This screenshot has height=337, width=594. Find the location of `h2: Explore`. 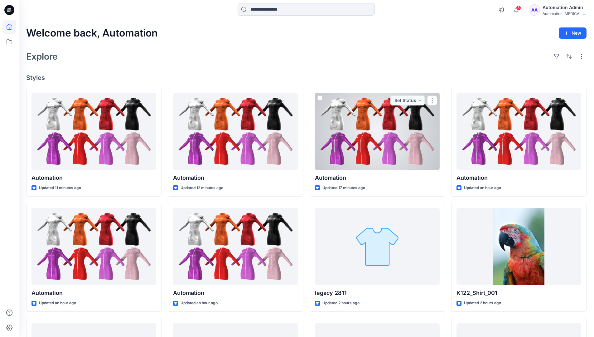

h2: Explore is located at coordinates (42, 56).